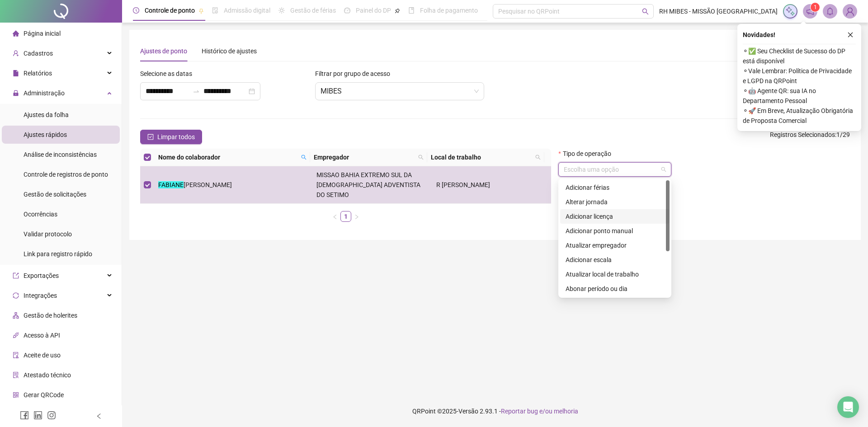  What do you see at coordinates (615, 246) in the screenshot?
I see `div: Atualizar empregador` at bounding box center [615, 246].